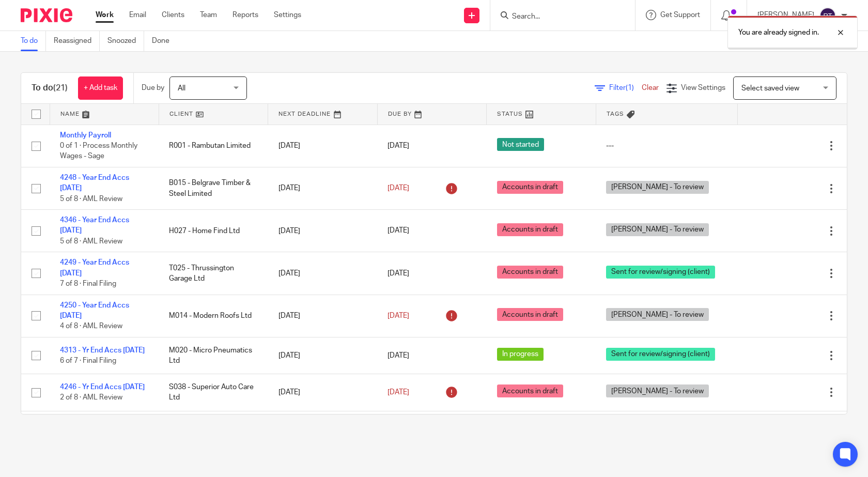 This screenshot has width=868, height=477. What do you see at coordinates (770, 88) in the screenshot?
I see `span: Select saved view` at bounding box center [770, 88].